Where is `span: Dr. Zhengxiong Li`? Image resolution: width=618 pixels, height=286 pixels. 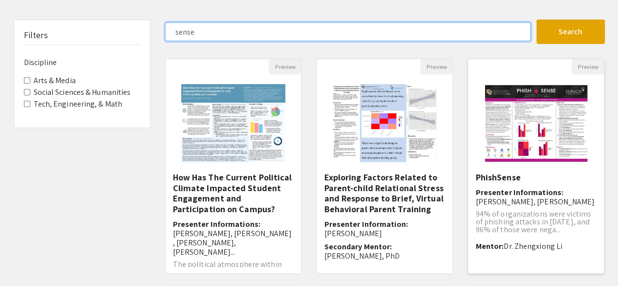
span: Dr. Zhengxiong Li is located at coordinates (533, 246).